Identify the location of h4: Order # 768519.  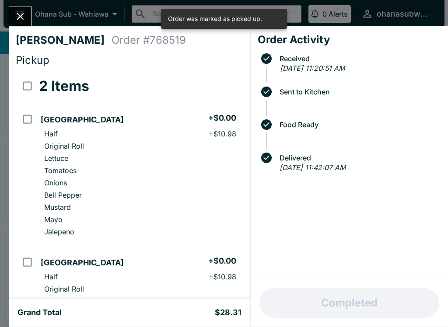
(149, 40).